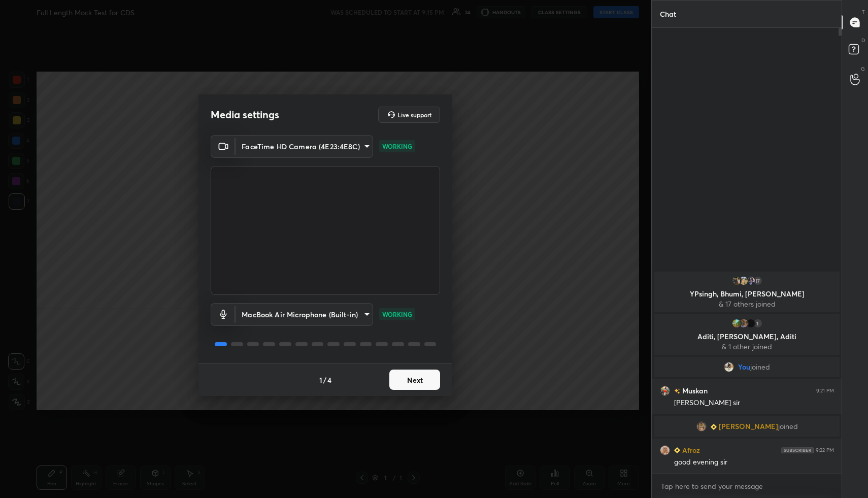  I want to click on img: 1186f746651549e4b2314931923e2991.jpg, so click(744, 281).